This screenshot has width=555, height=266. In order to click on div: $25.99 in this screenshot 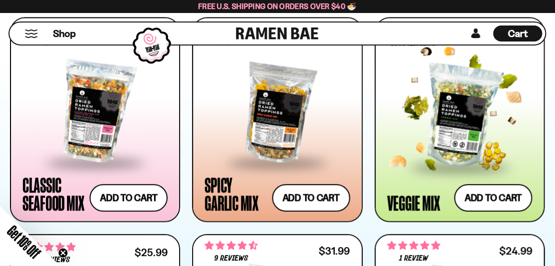, I will do `click(151, 252)`.